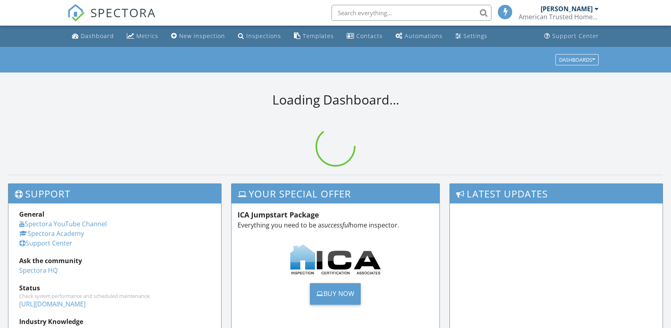  Describe the element at coordinates (198, 36) in the screenshot. I see `a: New Inspection` at that location.